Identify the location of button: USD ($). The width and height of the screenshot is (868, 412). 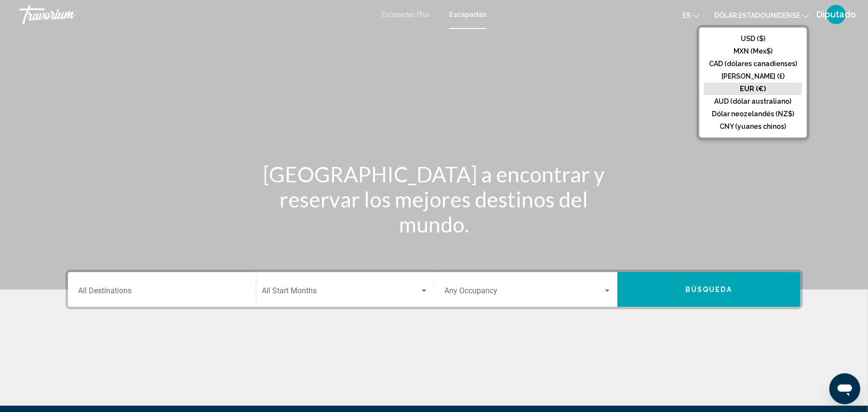
(753, 38).